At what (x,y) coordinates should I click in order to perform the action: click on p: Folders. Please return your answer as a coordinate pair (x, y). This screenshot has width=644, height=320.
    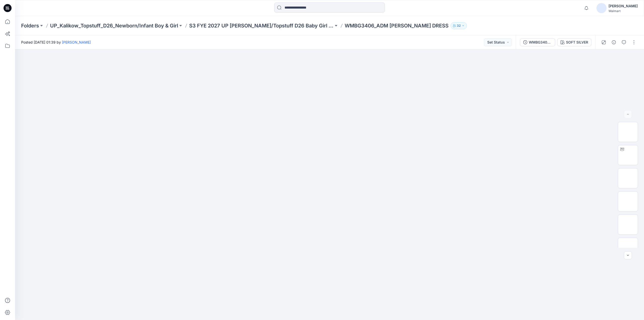
    Looking at the image, I should click on (30, 26).